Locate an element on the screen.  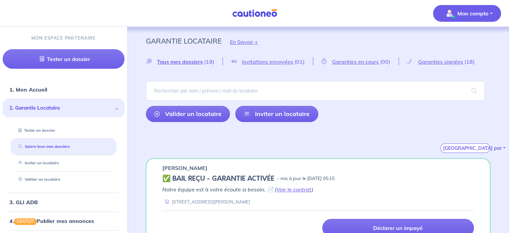
p: Déclarer un impayé is located at coordinates (398, 228).